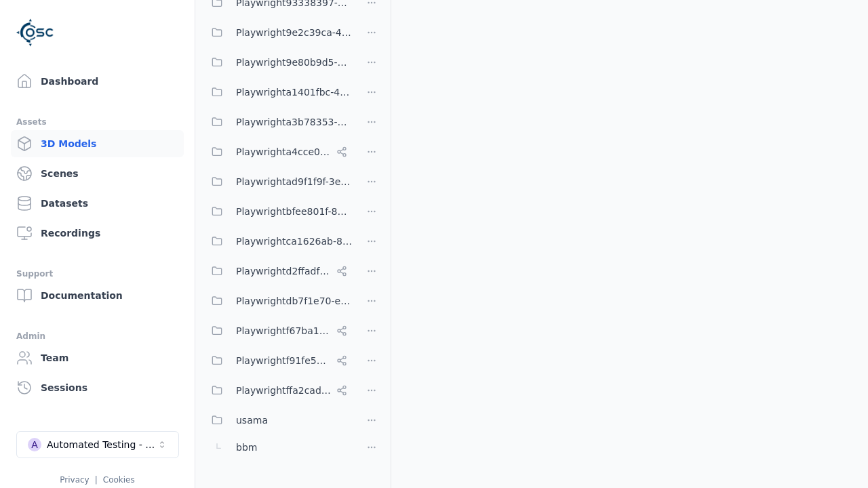  I want to click on a: 3D Models, so click(97, 144).